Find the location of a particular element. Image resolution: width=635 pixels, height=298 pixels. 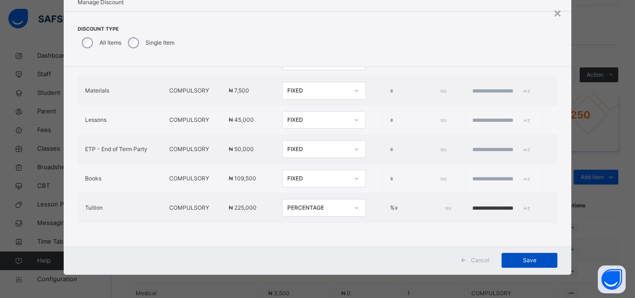

span: Discount Type is located at coordinates (127, 29).